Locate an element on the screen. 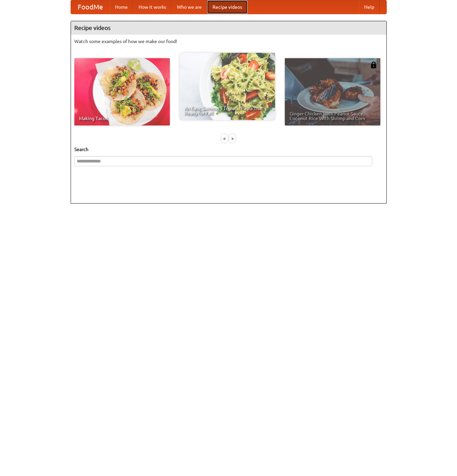  span: An Easy, Summery Tomato Pasta That's Ready for Fall is located at coordinates (228, 111).